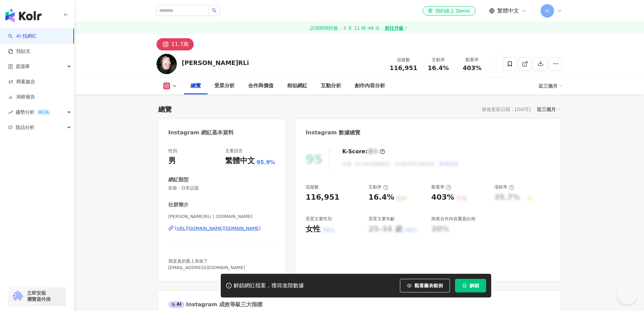  What do you see at coordinates (449, 11) in the screenshot?
I see `a: 預約線上 Demo` at bounding box center [449, 11].